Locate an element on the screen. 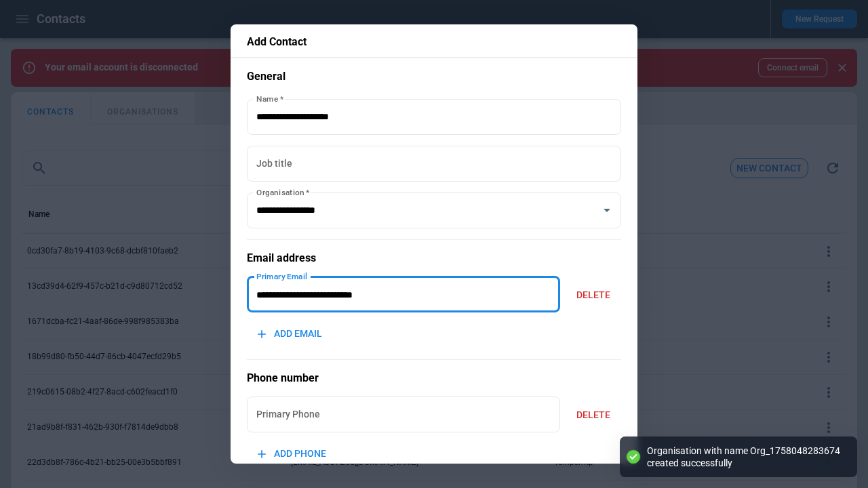 Image resolution: width=868 pixels, height=488 pixels. div: Organisation with name Org_1758048283674 created successfully is located at coordinates (746, 457).